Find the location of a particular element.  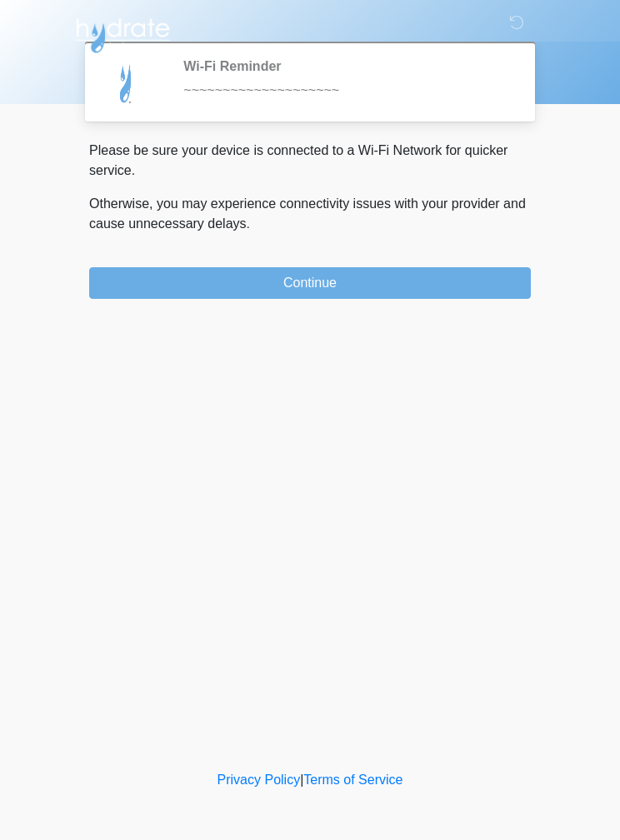

a: Terms of Service is located at coordinates (352, 780).